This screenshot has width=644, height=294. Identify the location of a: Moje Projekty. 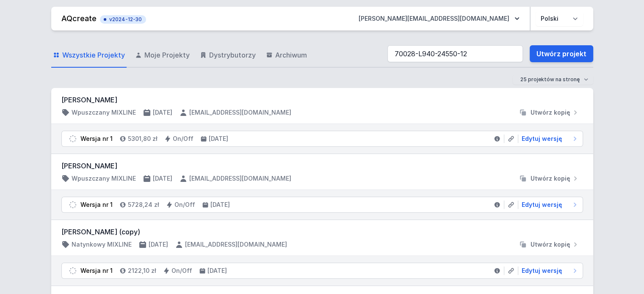
(163, 55).